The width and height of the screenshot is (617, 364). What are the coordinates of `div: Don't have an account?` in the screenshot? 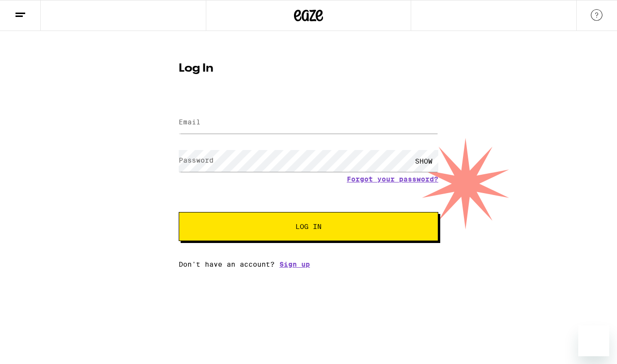 It's located at (308, 264).